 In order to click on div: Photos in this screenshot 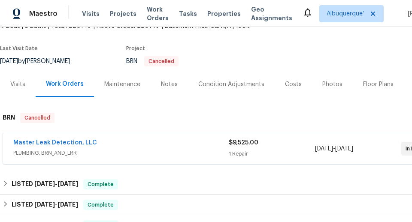, I will do `click(332, 85)`.